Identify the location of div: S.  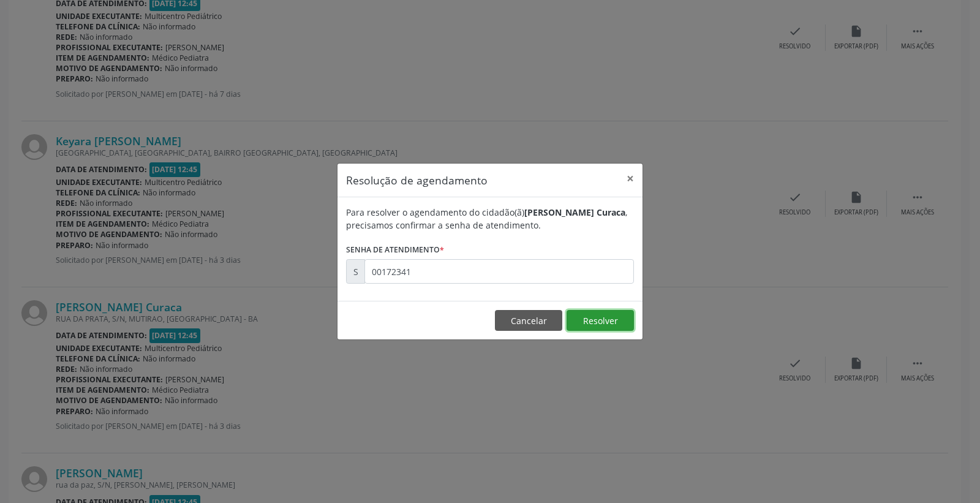
(356, 272).